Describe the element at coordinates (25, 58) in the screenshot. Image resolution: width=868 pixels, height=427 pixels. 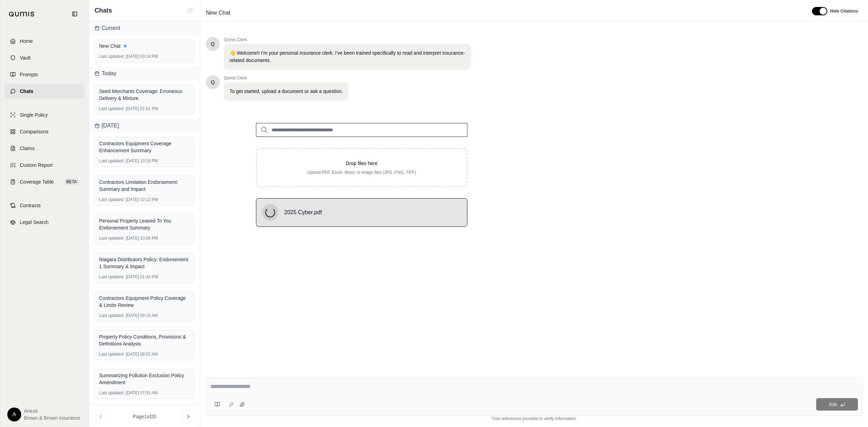
I see `span: Vault` at that location.